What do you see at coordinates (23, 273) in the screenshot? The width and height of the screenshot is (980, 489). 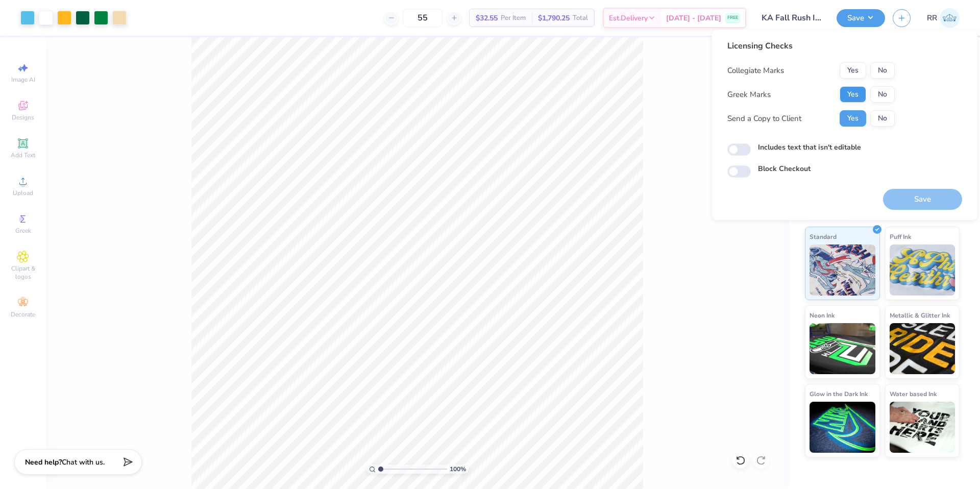 I see `span: Clipart & logos` at bounding box center [23, 273].